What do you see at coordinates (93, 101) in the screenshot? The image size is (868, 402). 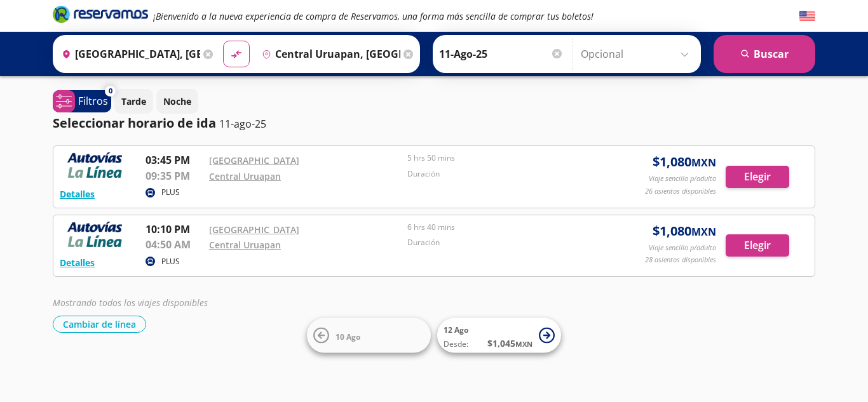 I see `p: Filtros` at bounding box center [93, 101].